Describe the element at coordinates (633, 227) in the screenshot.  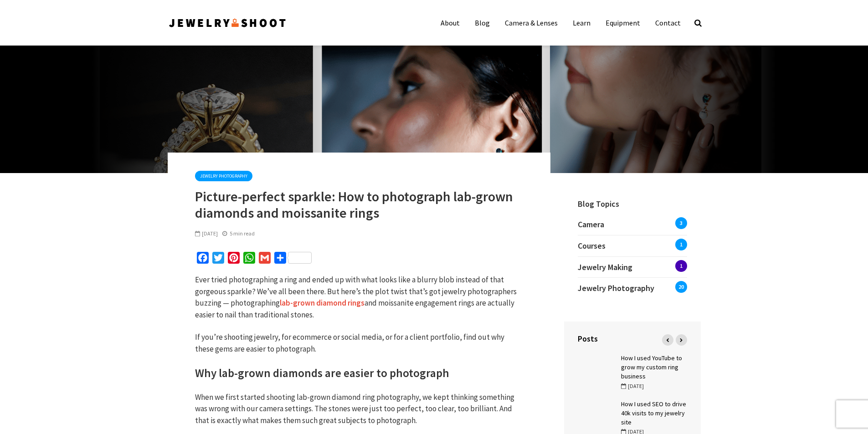
I see `a: Camera3` at that location.